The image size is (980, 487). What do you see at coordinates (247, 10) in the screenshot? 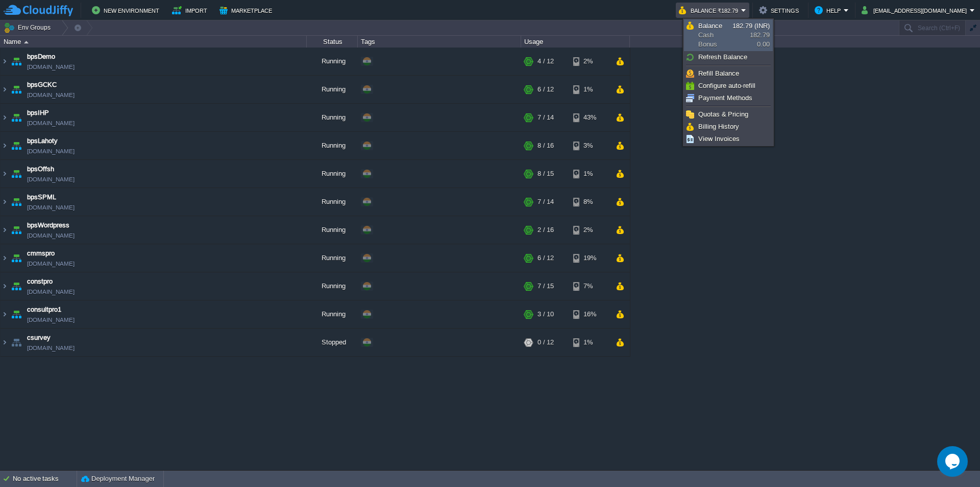
I see `button: Marketplace` at bounding box center [247, 10].